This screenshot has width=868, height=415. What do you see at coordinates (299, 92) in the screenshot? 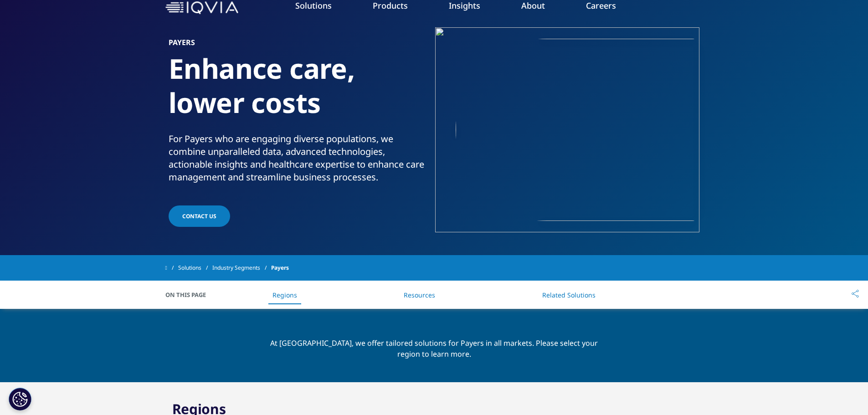
I see `h1: Enhance care, lower costs` at bounding box center [299, 92].